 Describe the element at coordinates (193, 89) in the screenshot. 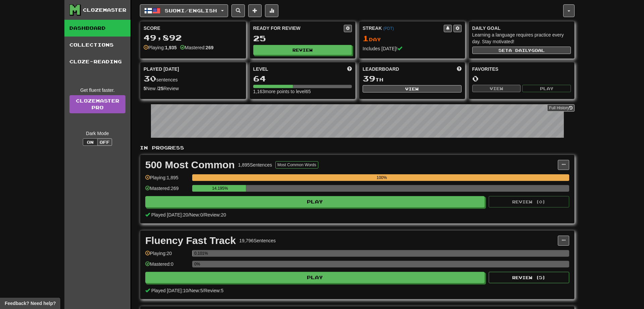

I see `div: New / Review` at that location.